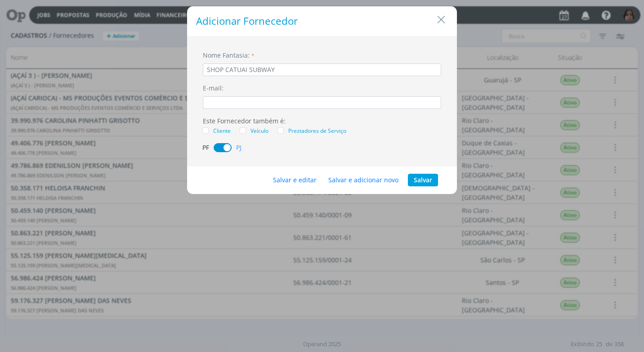 This screenshot has height=352, width=644. I want to click on button: Salvar, so click(423, 180).